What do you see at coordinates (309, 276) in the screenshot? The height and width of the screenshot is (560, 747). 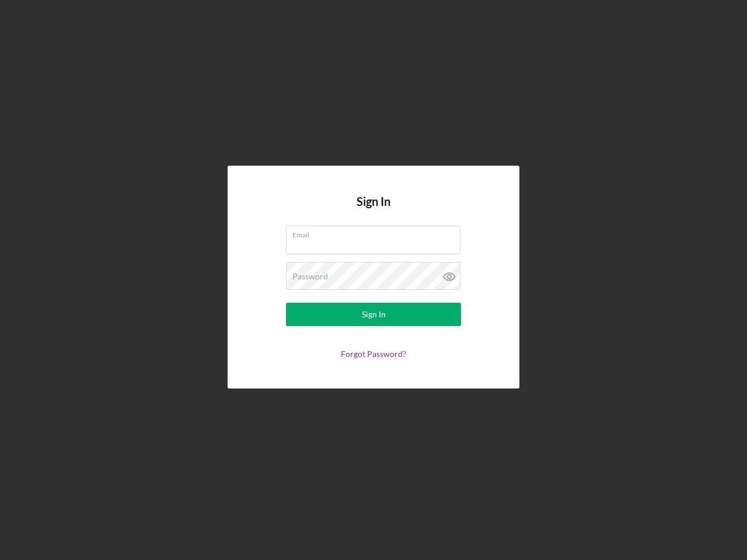 I see `label: Password` at bounding box center [309, 276].